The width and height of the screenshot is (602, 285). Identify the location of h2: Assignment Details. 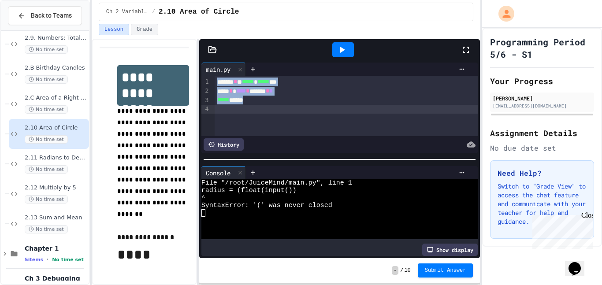
(542, 133).